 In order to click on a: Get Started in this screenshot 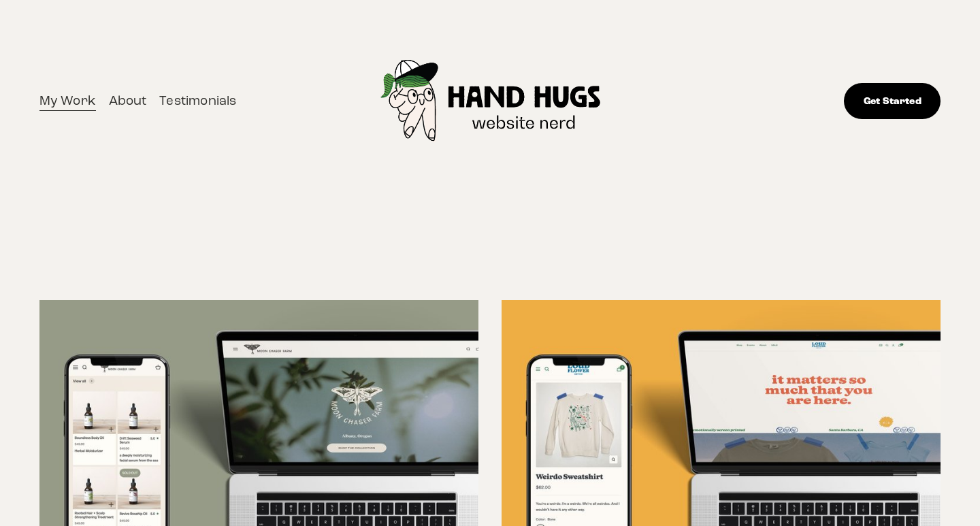, I will do `click(893, 100)`.